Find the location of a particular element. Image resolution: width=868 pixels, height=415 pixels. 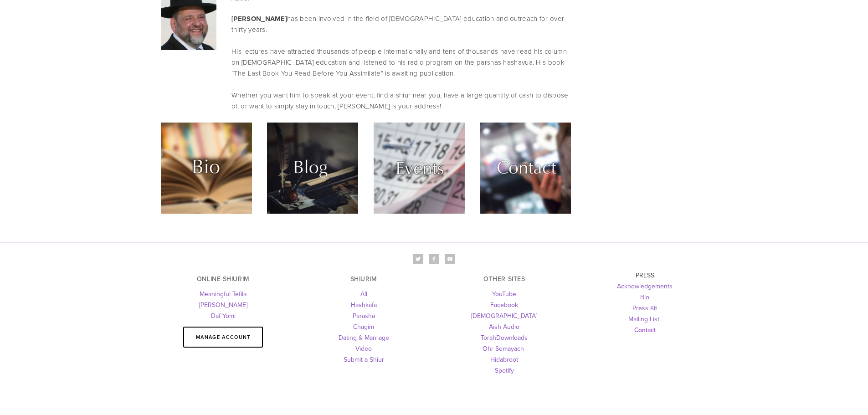

a: Contact is located at coordinates (645, 330).